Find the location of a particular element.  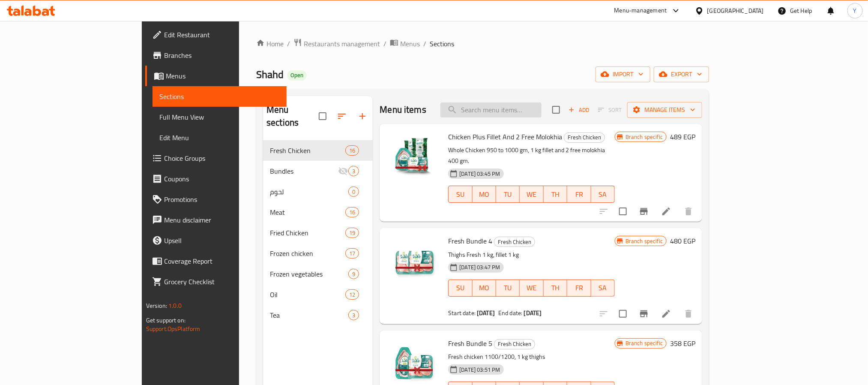

a: Coverage Report is located at coordinates (216, 261).